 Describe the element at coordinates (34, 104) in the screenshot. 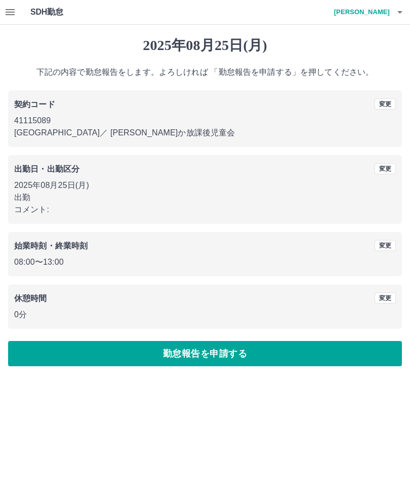

I see `b: 契約コード` at that location.